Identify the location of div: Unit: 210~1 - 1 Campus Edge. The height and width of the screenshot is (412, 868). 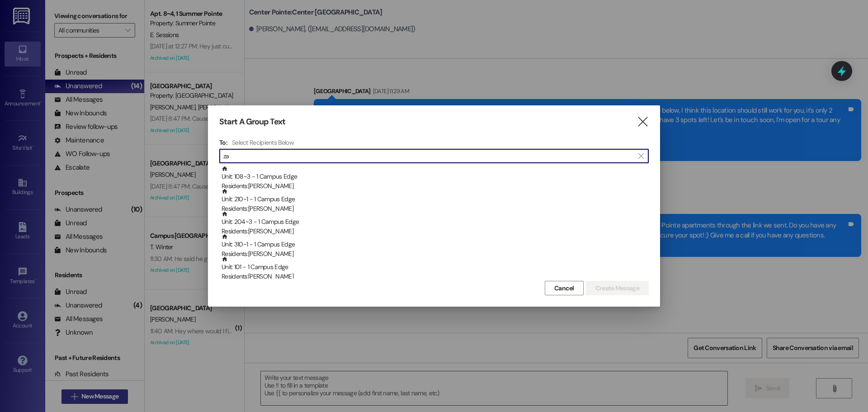
(435, 201).